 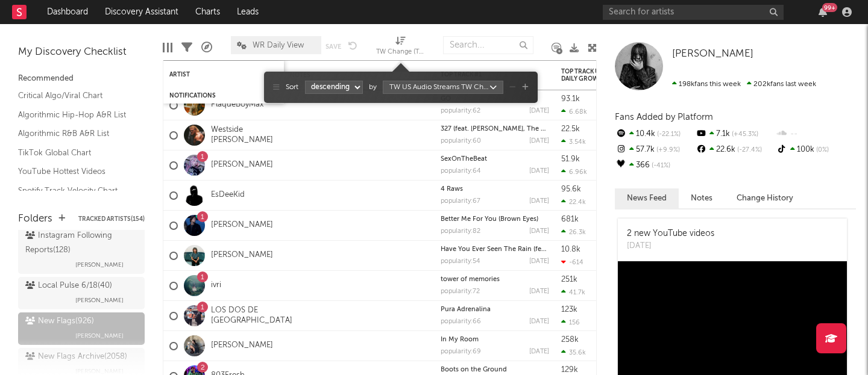 I want to click on div: 41.7k, so click(x=573, y=292).